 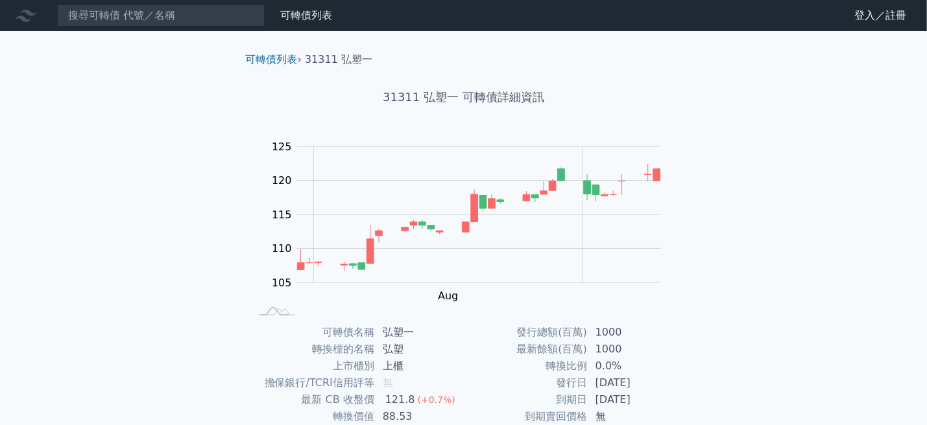 What do you see at coordinates (525, 333) in the screenshot?
I see `td: 發行總額(百萬)` at bounding box center [525, 333].